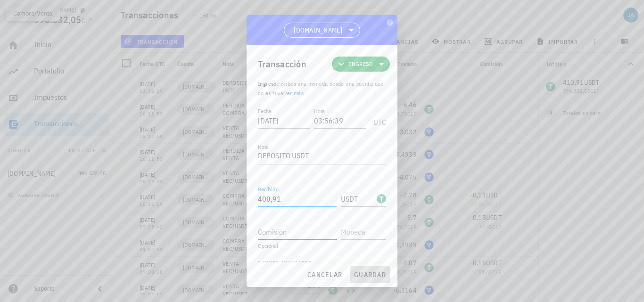 Image resolution: width=644 pixels, height=302 pixels. Describe the element at coordinates (320, 88) in the screenshot. I see `span: recibes una moneda desde una cuenta que no es tuya, .` at that location.